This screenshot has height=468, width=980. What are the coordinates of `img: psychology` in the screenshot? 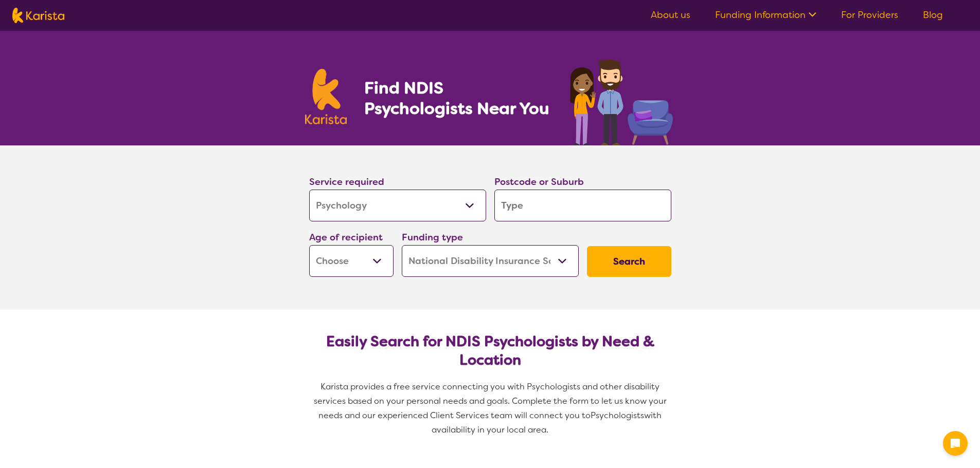 It's located at (621, 100).